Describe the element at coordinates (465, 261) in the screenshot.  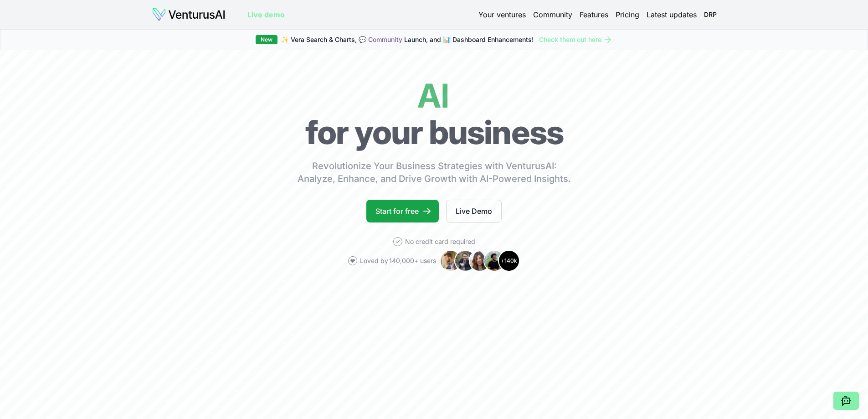
I see `img: Avatar 2` at that location.